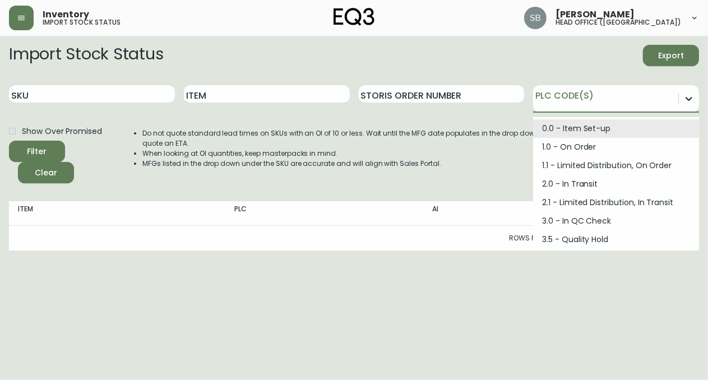 The width and height of the screenshot is (708, 380). Describe the element at coordinates (349, 154) in the screenshot. I see `li: When looking at OI quantities, keep masterpacks in mind.` at that location.